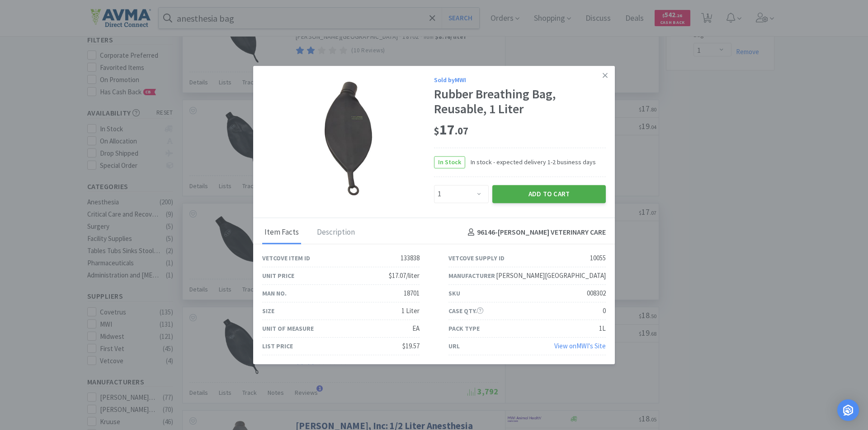  What do you see at coordinates (520, 80) in the screenshot?
I see `div: Sold by MWI` at bounding box center [520, 80].